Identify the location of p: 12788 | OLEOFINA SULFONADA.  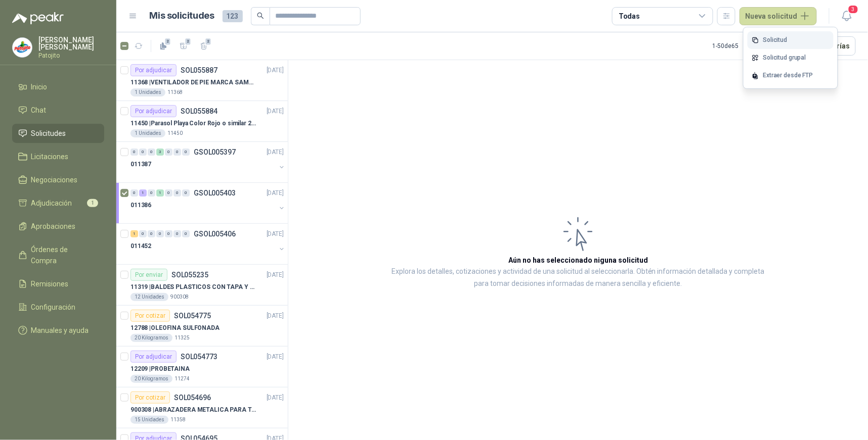
(175, 328).